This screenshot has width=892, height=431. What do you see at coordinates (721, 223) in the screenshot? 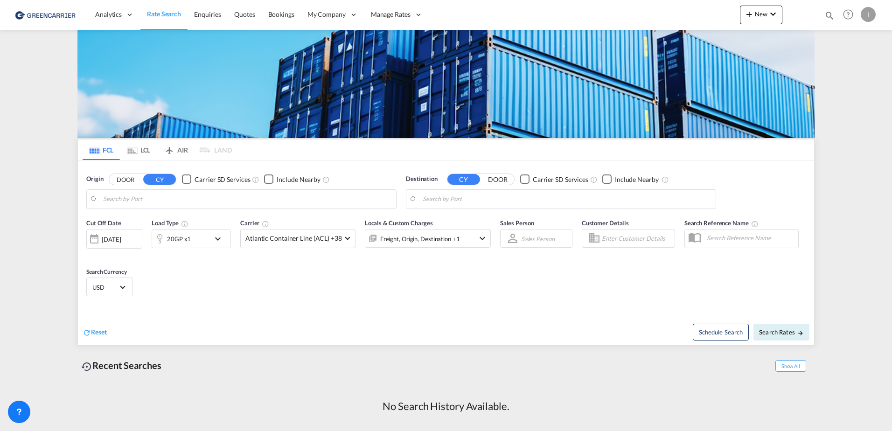
I see `span: Search Reference Name` at bounding box center [721, 223].